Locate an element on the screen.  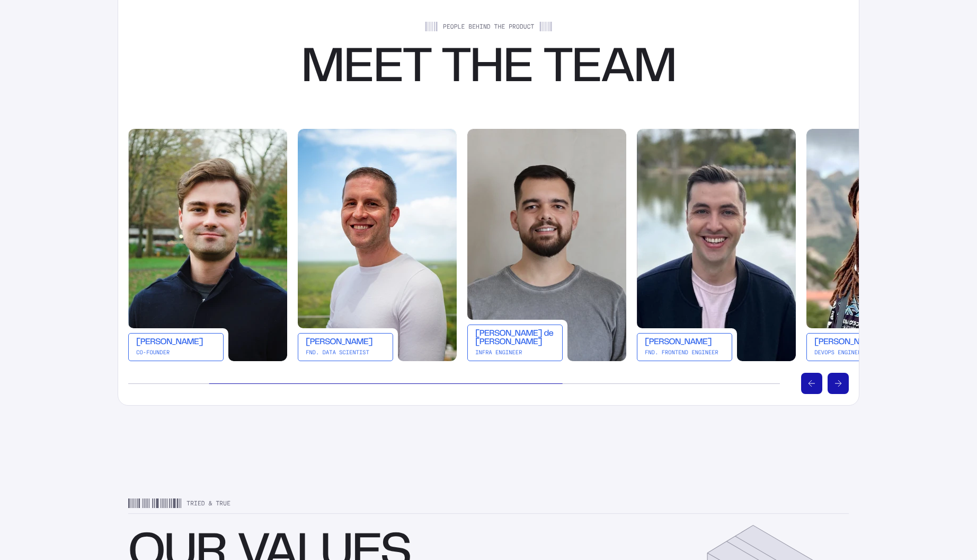
button: Scroll right is located at coordinates (838, 383).